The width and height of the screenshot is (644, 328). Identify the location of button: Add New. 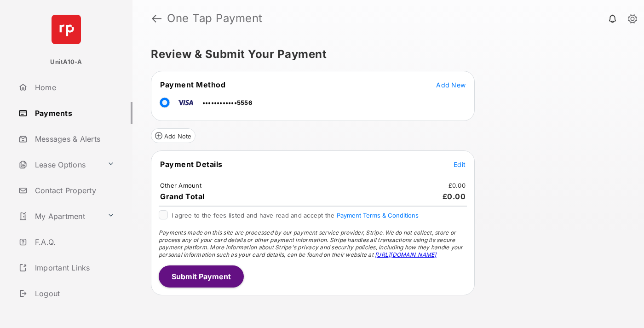
(451, 85).